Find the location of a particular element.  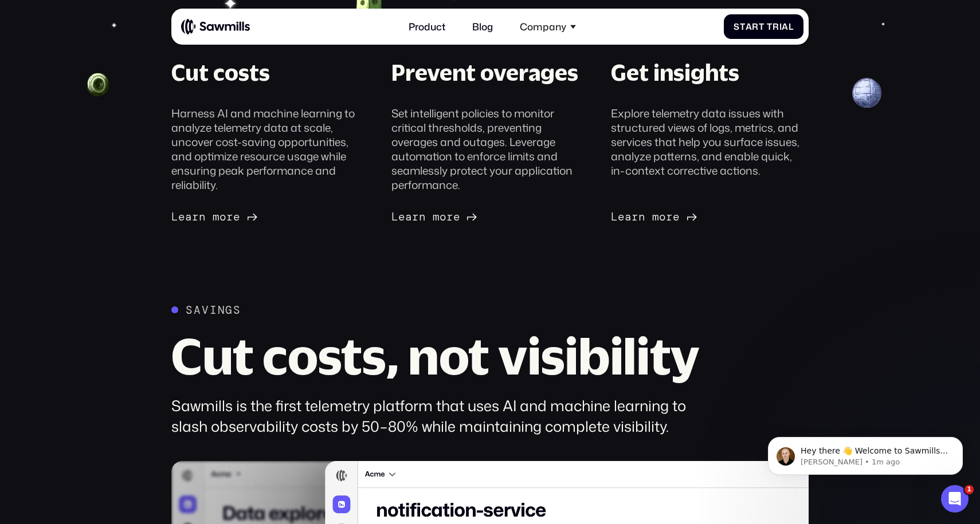

span: T is located at coordinates (770, 27).